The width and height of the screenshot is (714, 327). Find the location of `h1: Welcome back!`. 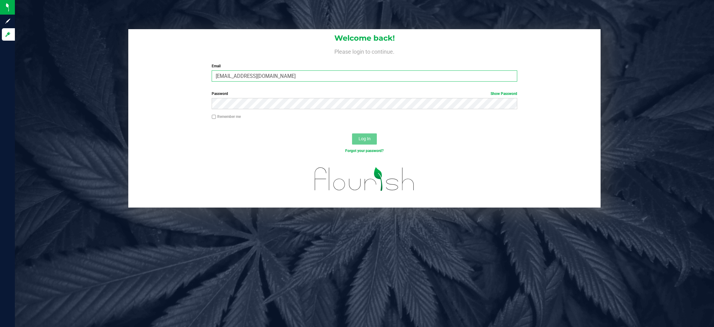

h1: Welcome back! is located at coordinates (365, 38).